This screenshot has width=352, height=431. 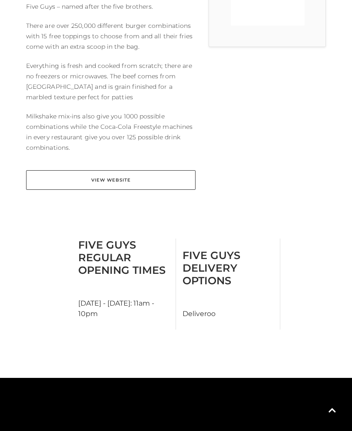 I want to click on a: View Website, so click(x=111, y=180).